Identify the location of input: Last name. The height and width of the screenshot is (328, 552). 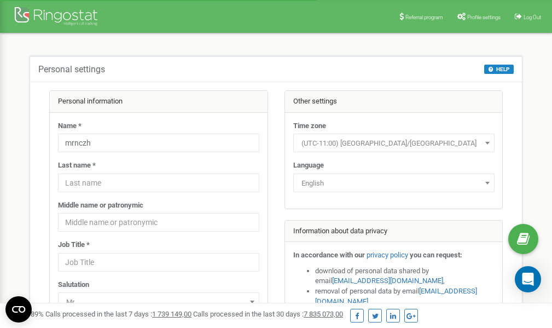
(159, 183).